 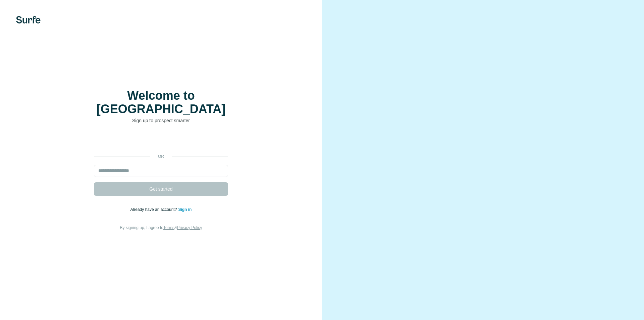 I want to click on p: or, so click(x=161, y=156).